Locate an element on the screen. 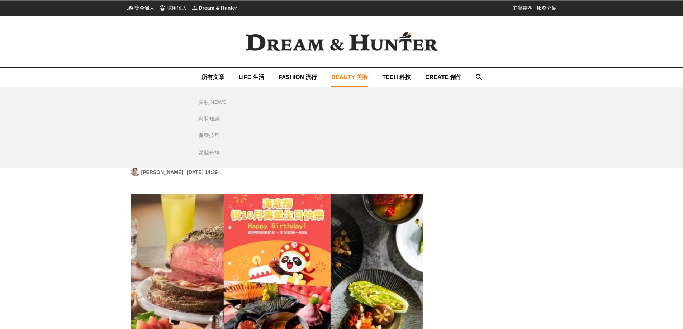 This screenshot has width=683, height=329. div: 美妝 NEWS is located at coordinates (212, 102).